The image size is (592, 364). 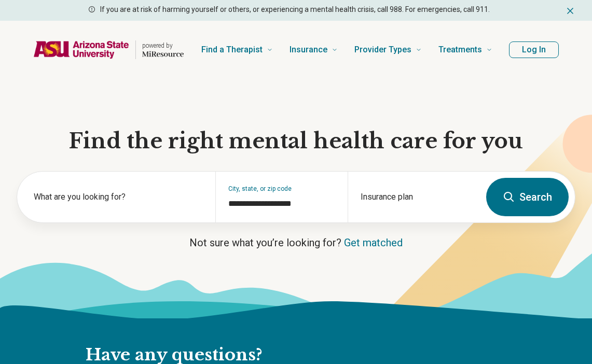 I want to click on p: Not sure what you’re looking for?, so click(x=296, y=243).